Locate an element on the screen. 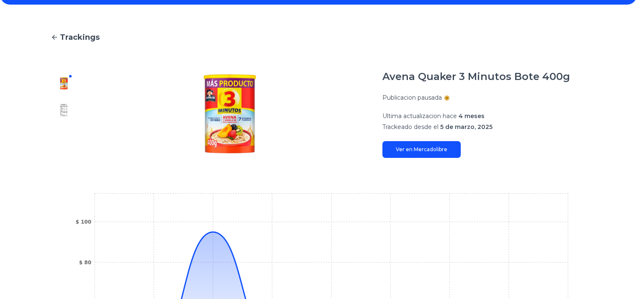 This screenshot has height=299, width=637. span: 4 meses is located at coordinates (472, 116).